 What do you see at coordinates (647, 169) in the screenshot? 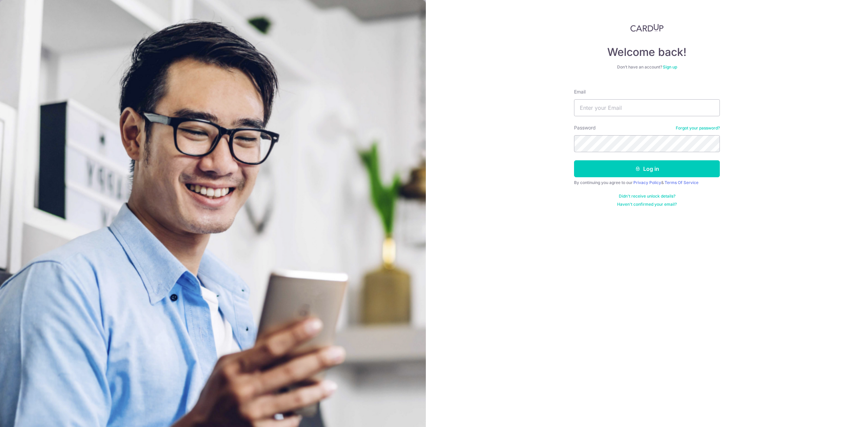
I see `button: Log in` at bounding box center [647, 169].